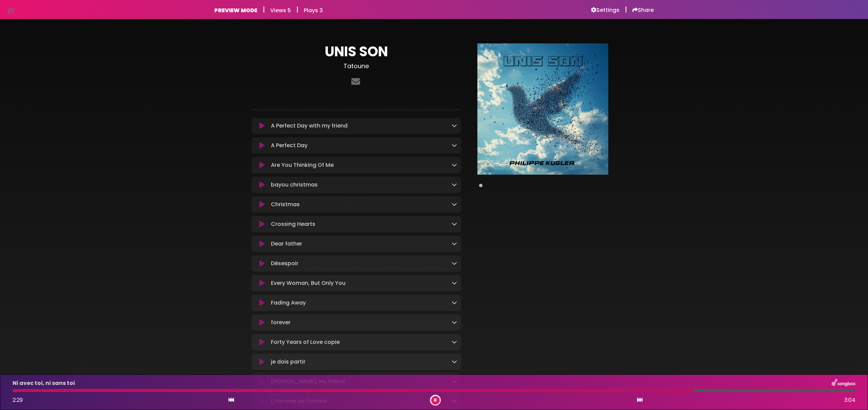 This screenshot has height=410, width=868. What do you see at coordinates (18, 400) in the screenshot?
I see `span: 2:29` at bounding box center [18, 400].